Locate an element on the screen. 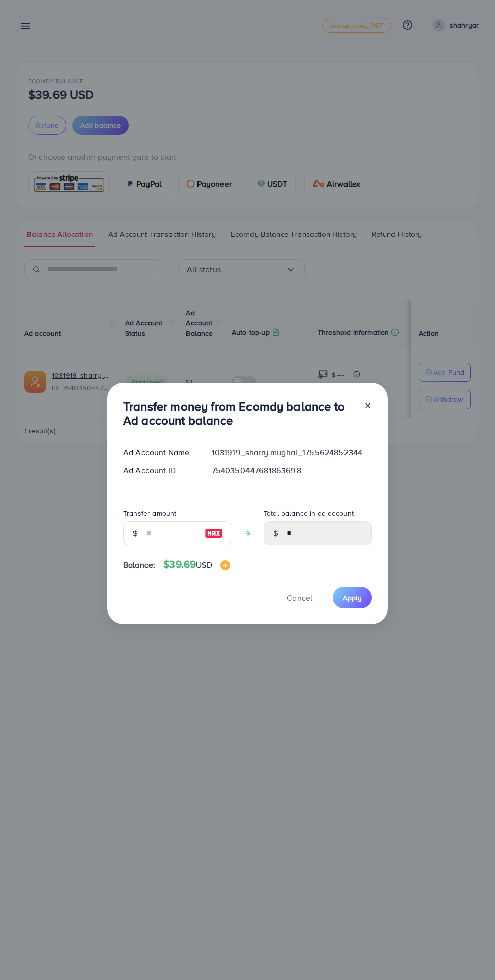 This screenshot has height=980, width=495. h4: $39.69 is located at coordinates (197, 565).